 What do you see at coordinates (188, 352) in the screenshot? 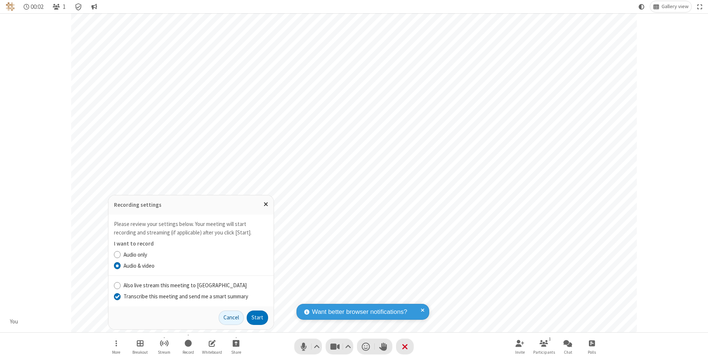
I see `span: Record` at bounding box center [188, 352].